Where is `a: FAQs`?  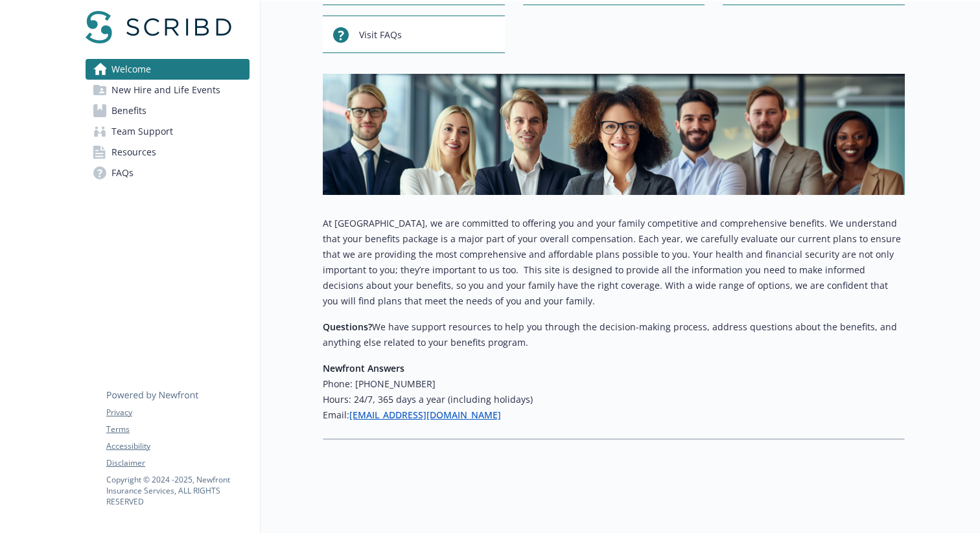
a: FAQs is located at coordinates (168, 173).